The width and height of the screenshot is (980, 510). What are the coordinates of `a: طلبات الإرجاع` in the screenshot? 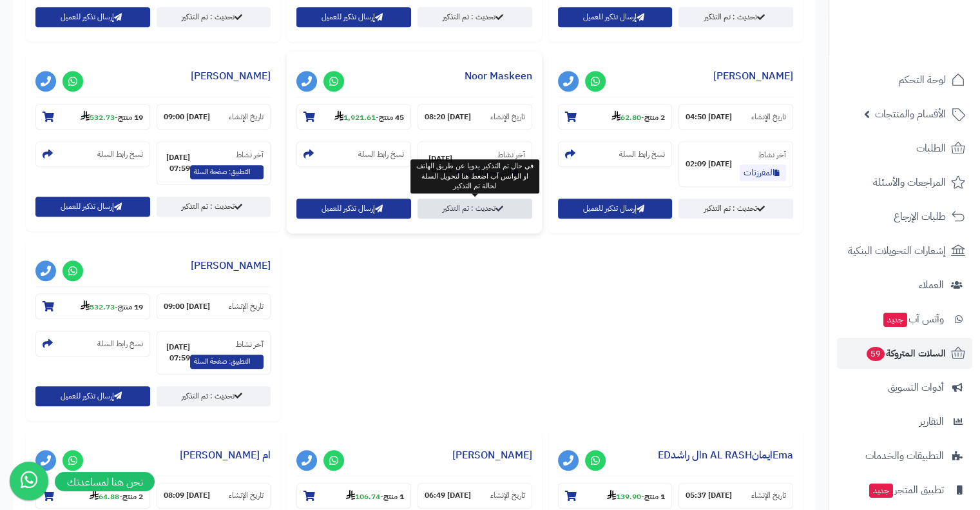 It's located at (905, 217).